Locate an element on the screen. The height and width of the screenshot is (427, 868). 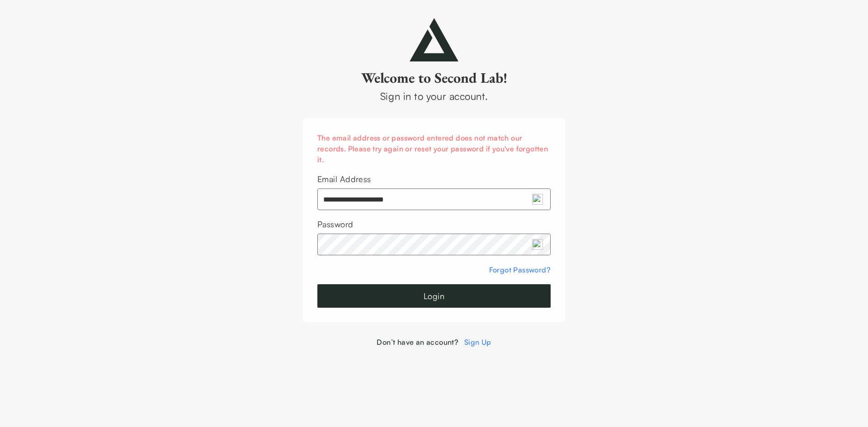
label: Password is located at coordinates (335, 224).